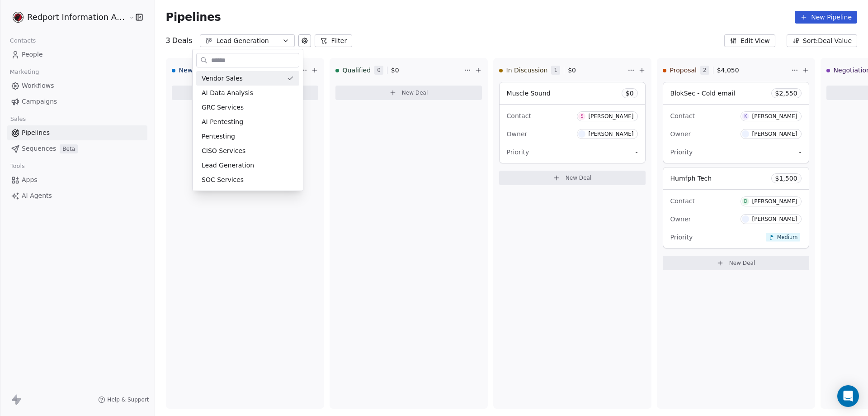  I want to click on span: CISO Services, so click(223, 151).